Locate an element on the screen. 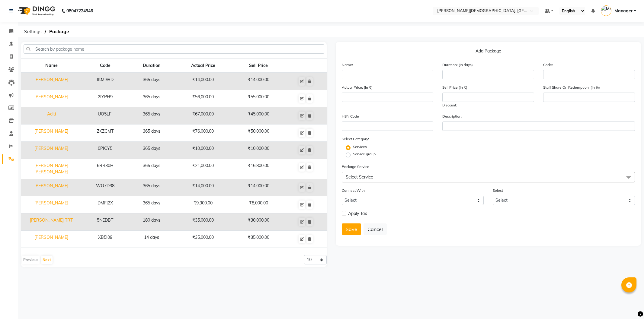 This screenshot has width=644, height=319. label: Package Service is located at coordinates (356, 167).